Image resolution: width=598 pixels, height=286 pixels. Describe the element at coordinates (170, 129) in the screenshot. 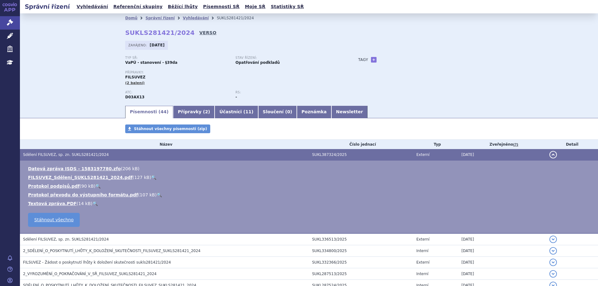

I see `span: Stáhnout všechny písemnosti (zip)` at that location.